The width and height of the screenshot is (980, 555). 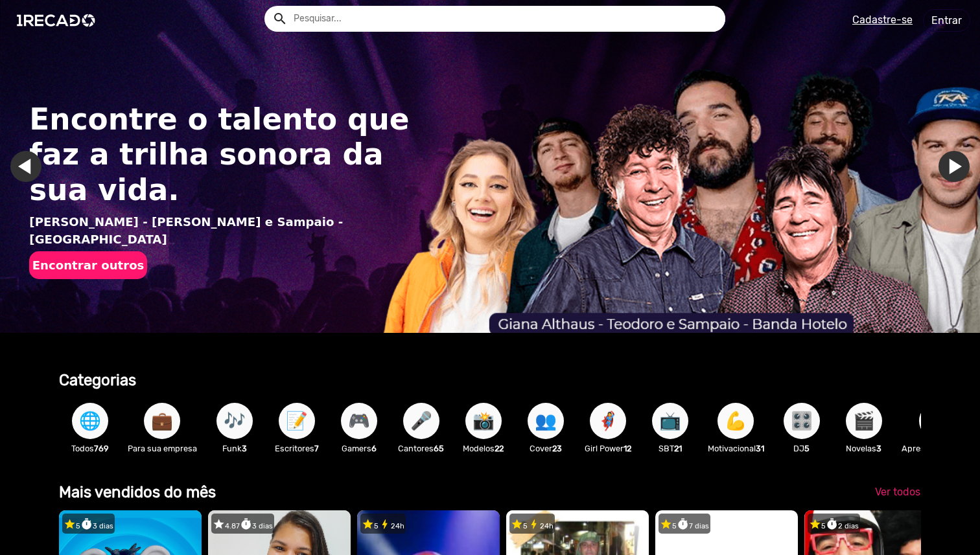 What do you see at coordinates (26, 166) in the screenshot?
I see `a: Ir para o último slide` at bounding box center [26, 166].